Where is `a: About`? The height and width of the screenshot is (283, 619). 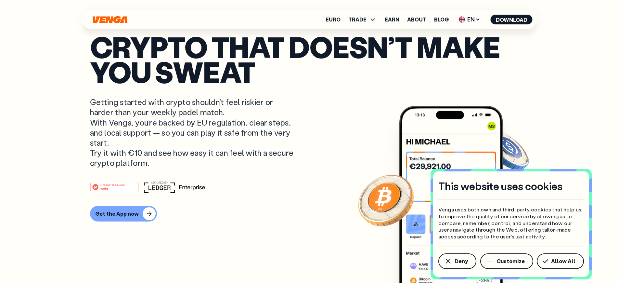
a: About is located at coordinates (416, 19).